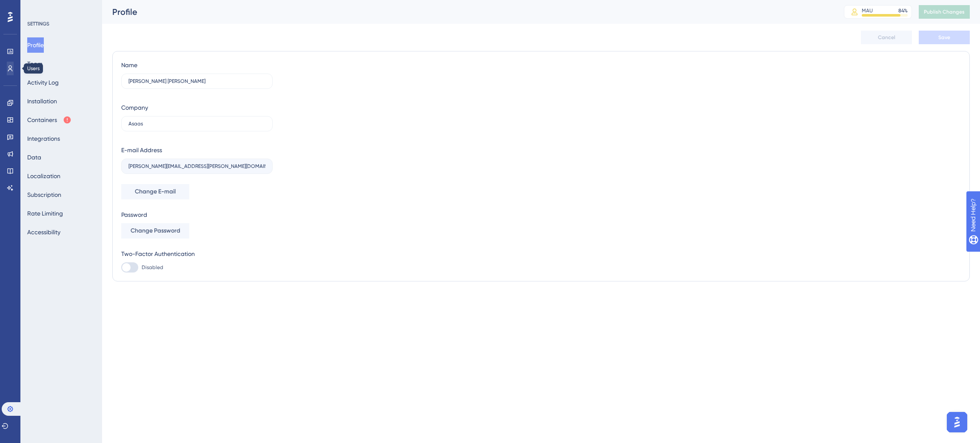  Describe the element at coordinates (153, 268) in the screenshot. I see `span: Disabled` at that location.